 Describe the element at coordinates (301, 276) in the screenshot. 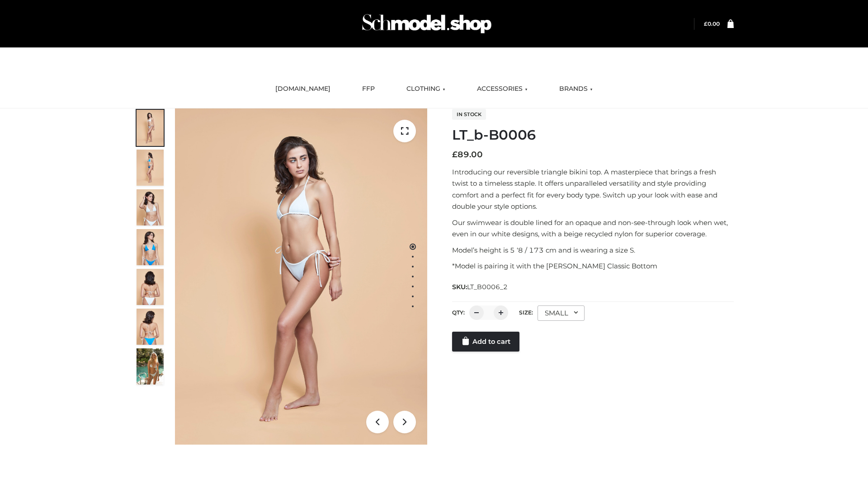

I see `img: LT_b-B0006` at that location.